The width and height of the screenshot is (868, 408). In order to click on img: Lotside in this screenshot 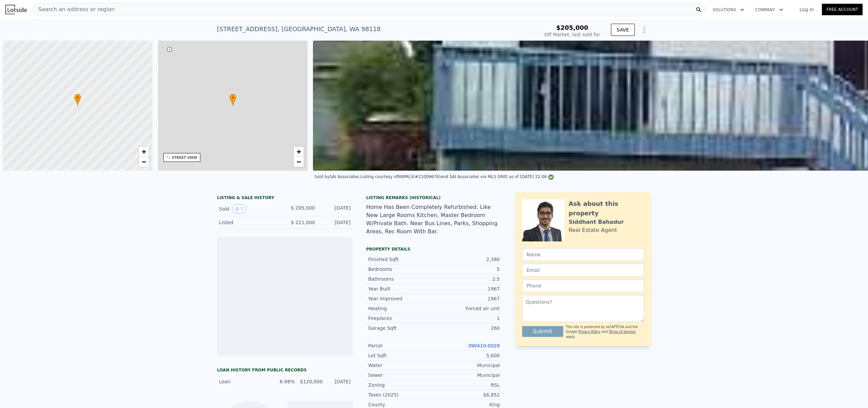, I will do `click(16, 9)`.